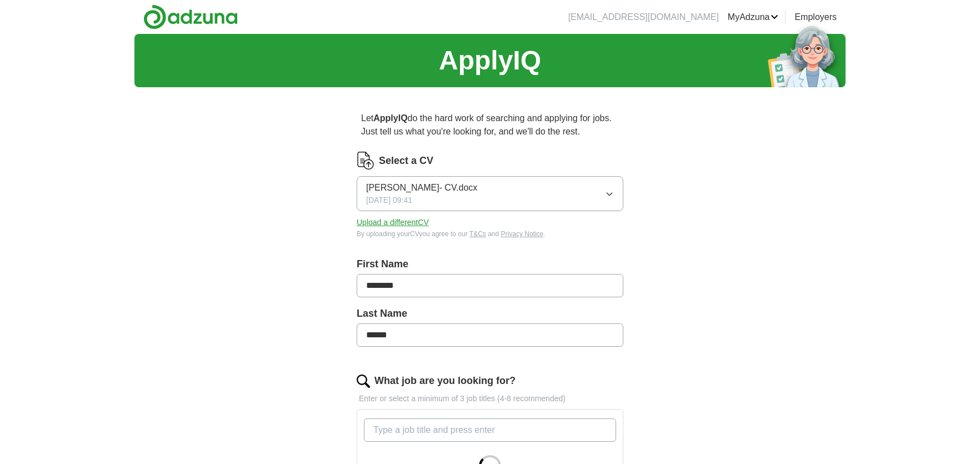  Describe the element at coordinates (522, 234) in the screenshot. I see `a: Privacy Notice` at that location.